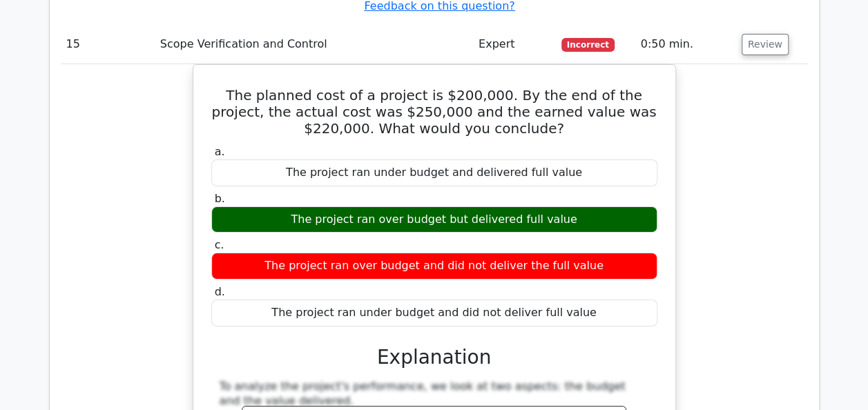  I want to click on h5: The planned cost of a project is $200,000. By the end of the project, the actual cost was $250,00..., so click(434, 112).